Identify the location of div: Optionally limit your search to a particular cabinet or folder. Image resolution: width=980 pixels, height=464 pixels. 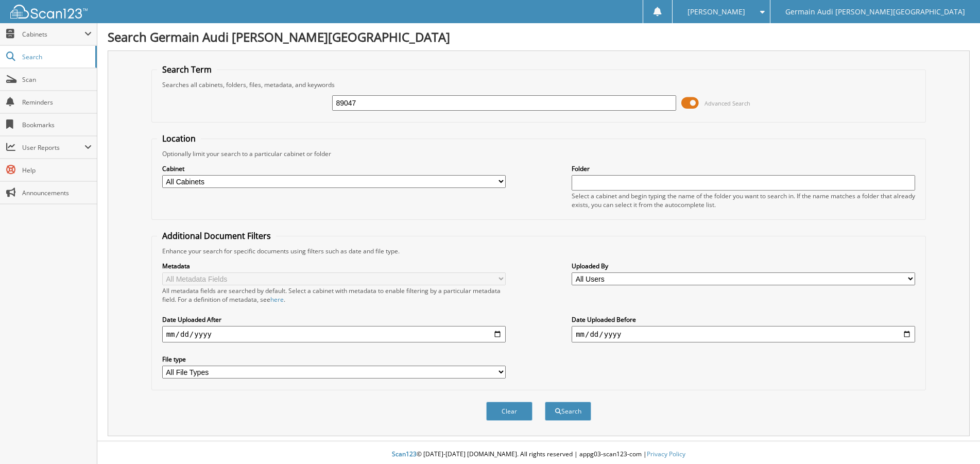
(539, 154).